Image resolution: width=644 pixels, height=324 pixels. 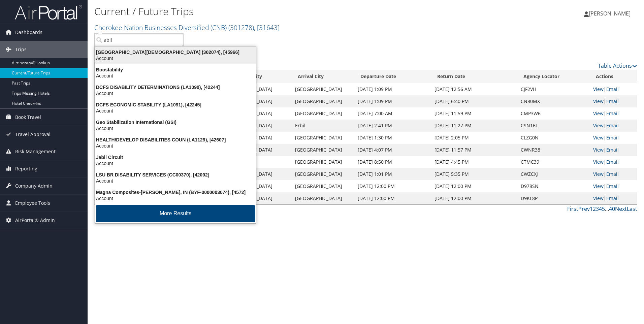 I want to click on th: Departure City: activate to sort column ascending, so click(x=257, y=76).